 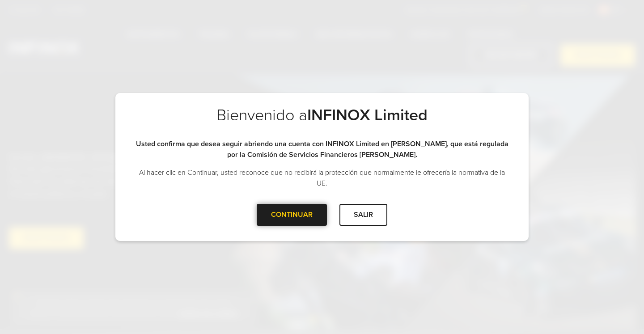 I want to click on div: CONTINUAR, so click(x=291, y=215).